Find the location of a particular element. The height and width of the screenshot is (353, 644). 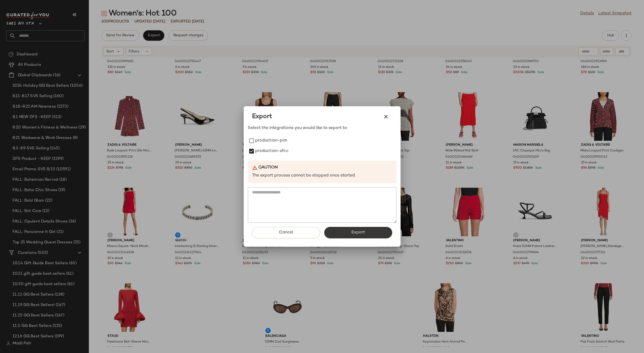

label: production-pim is located at coordinates (271, 141).